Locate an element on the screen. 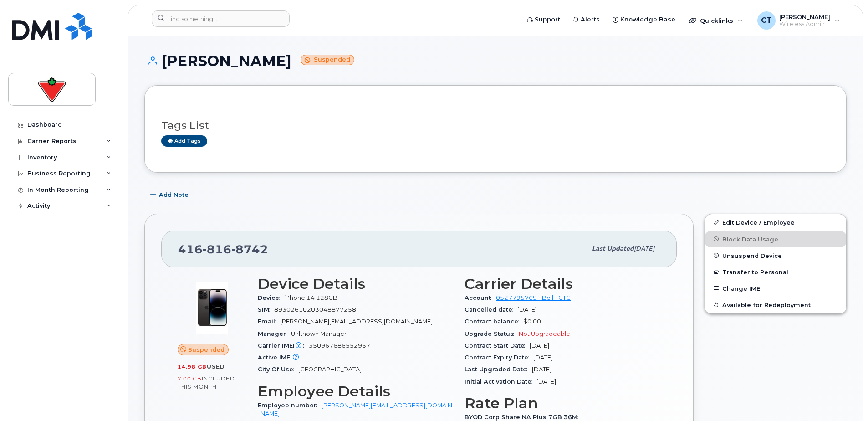 The height and width of the screenshot is (421, 868). span: 350967686552957 is located at coordinates (339, 345).